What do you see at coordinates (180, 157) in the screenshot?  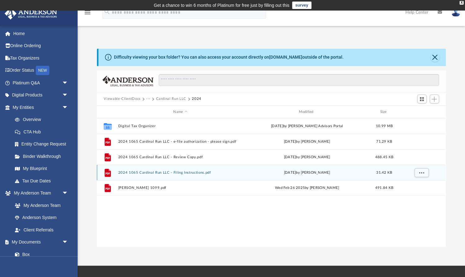 I see `button: 2024 1065 Cardinal Run LLC - Review Copy.pdf` at bounding box center [180, 157].